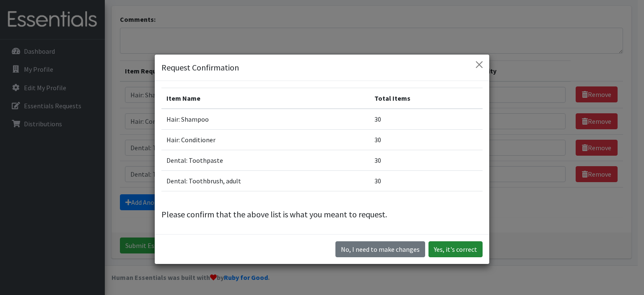 Image resolution: width=644 pixels, height=295 pixels. Describe the element at coordinates (426, 98) in the screenshot. I see `th: Total Items` at that location.